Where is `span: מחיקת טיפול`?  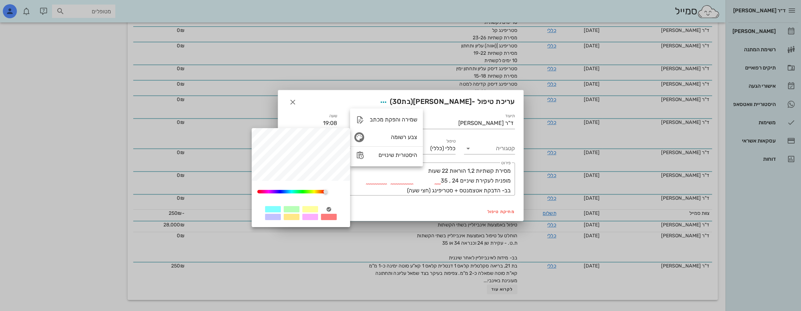 span: מחיקת טיפול is located at coordinates (501, 212).